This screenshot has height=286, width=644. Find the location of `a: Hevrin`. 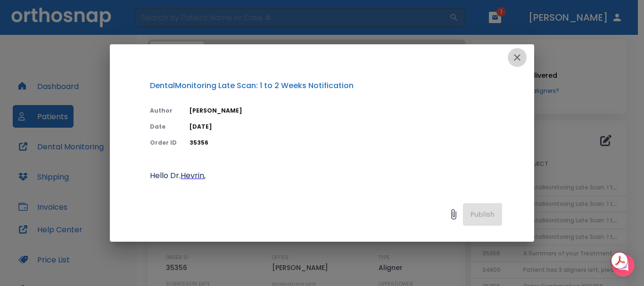

a: Hevrin is located at coordinates (193, 176).